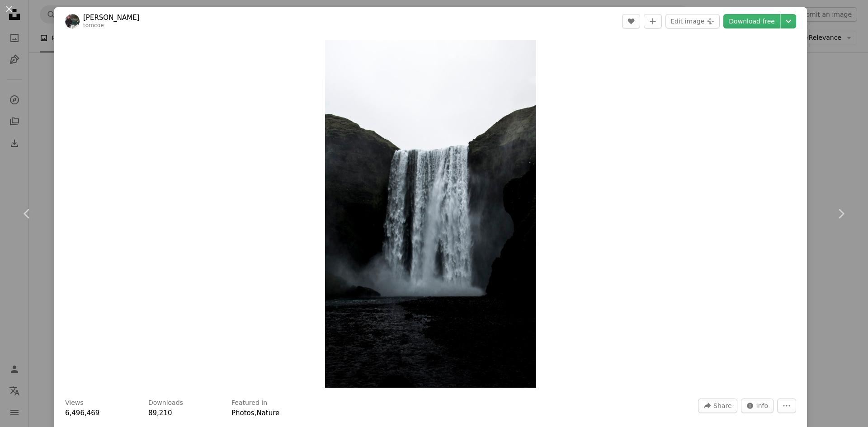  What do you see at coordinates (758, 406) in the screenshot?
I see `button: Stats about this image` at bounding box center [758, 406].